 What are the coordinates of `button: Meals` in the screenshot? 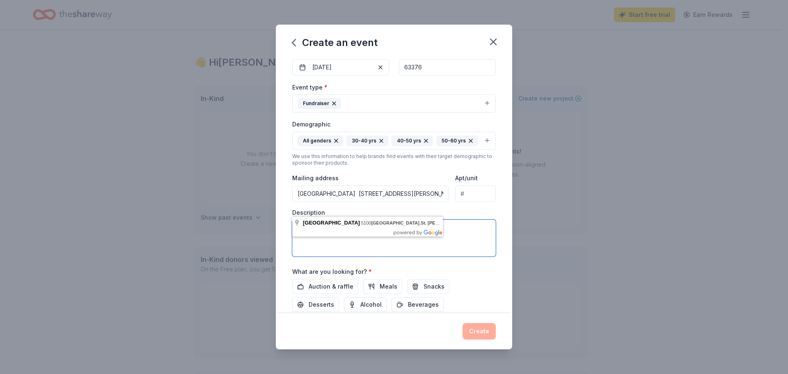 It's located at (382, 286).